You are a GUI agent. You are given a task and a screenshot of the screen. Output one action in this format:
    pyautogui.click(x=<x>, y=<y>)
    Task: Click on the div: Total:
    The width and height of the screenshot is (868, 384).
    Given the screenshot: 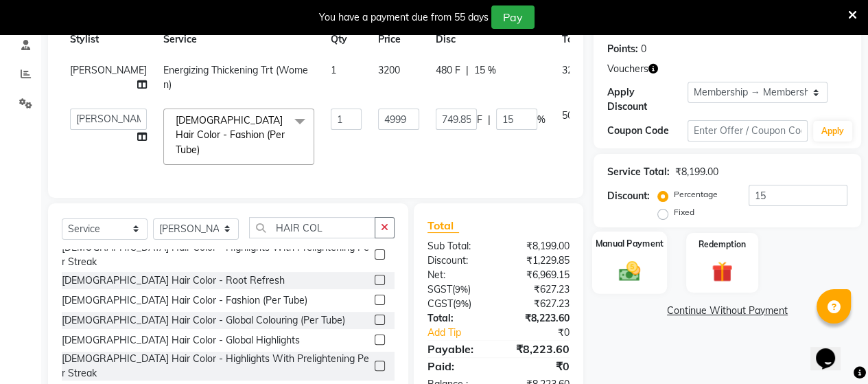 What is the action you would take?
    pyautogui.click(x=458, y=318)
    